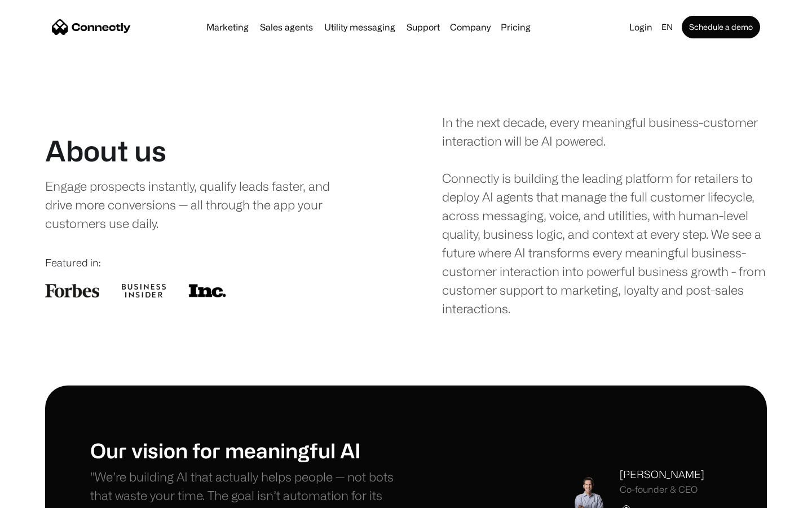 The height and width of the screenshot is (508, 812). What do you see at coordinates (423, 27) in the screenshot?
I see `a: Support` at bounding box center [423, 27].